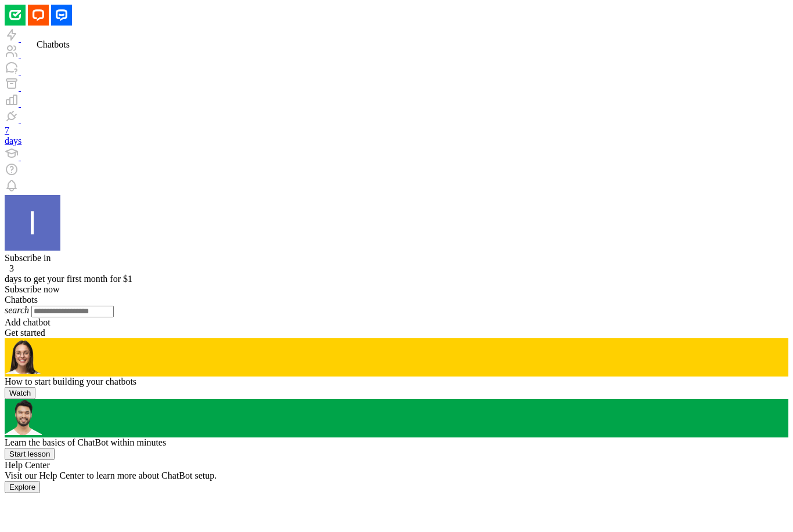 The image size is (793, 532). What do you see at coordinates (396, 300) in the screenshot?
I see `div: Chatbots` at bounding box center [396, 300].